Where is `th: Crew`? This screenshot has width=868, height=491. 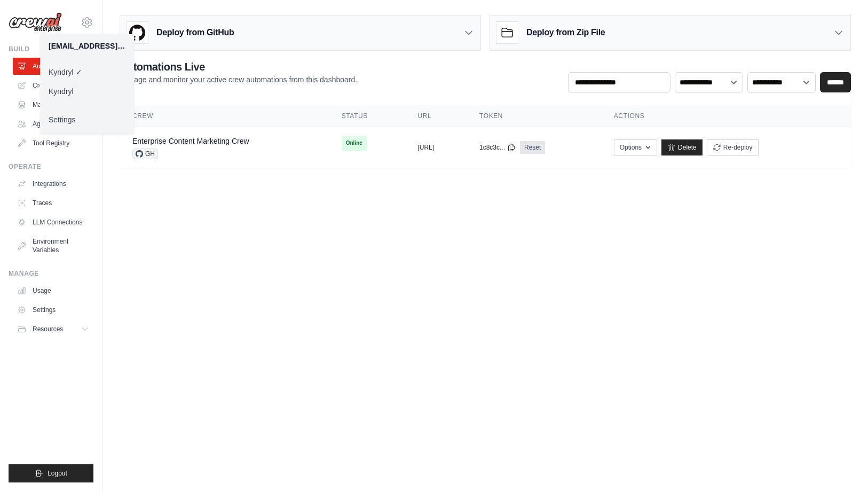
th: Crew is located at coordinates (224, 116).